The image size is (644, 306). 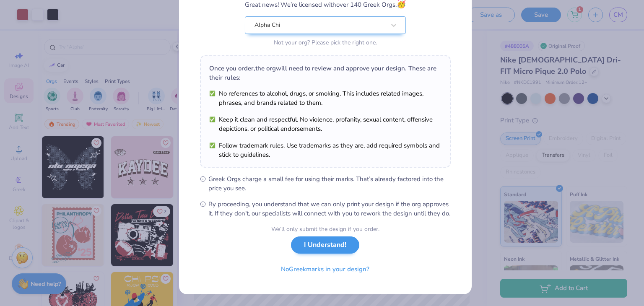 I want to click on li: No references to alcohol, drugs, or smoking. This includes related images, phrases, and brands re..., so click(x=326, y=98).